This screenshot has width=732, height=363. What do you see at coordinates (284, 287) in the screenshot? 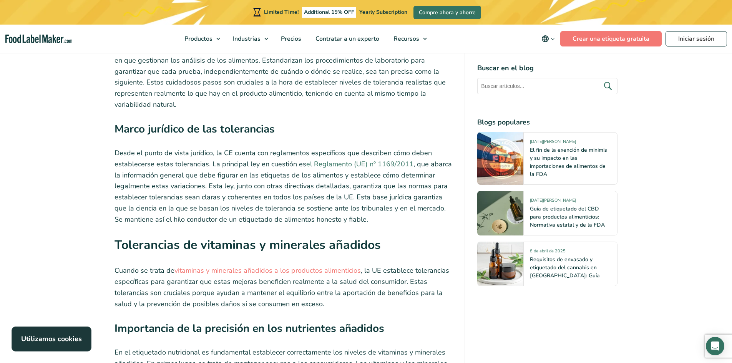
I see `p: Cuando se trata de , la UE establece tolerancias específicas para garantizar que estas mejoras be...` at bounding box center [284, 287].